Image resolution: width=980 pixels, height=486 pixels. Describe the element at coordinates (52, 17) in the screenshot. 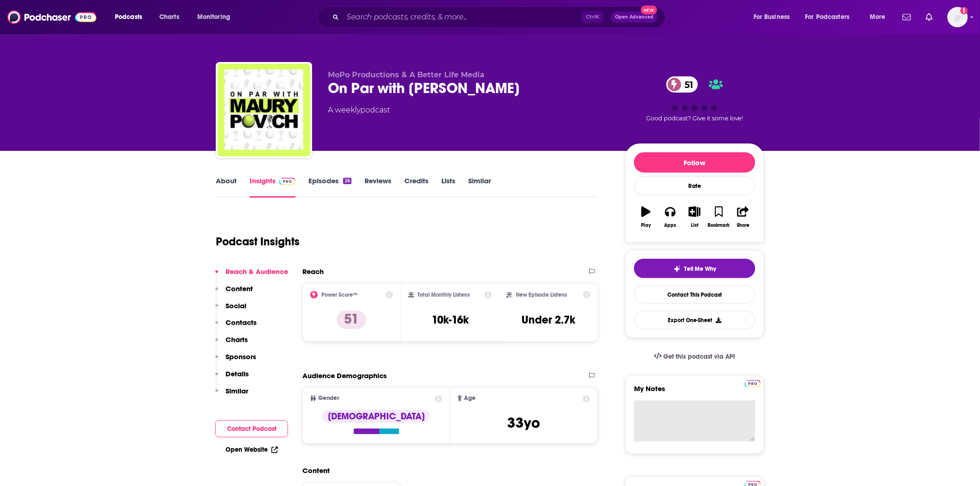

I see `a: Podchaser - Follow, Share and Rate Podcasts` at that location.